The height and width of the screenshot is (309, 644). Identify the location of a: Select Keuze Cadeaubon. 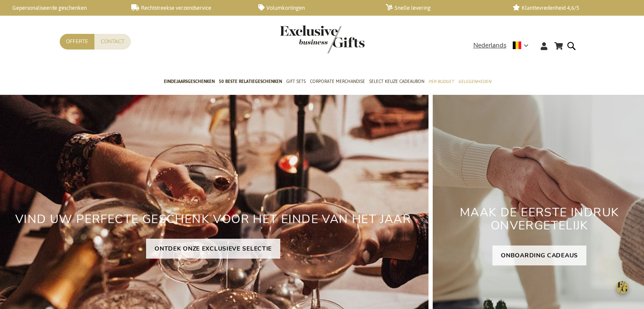
(397, 82).